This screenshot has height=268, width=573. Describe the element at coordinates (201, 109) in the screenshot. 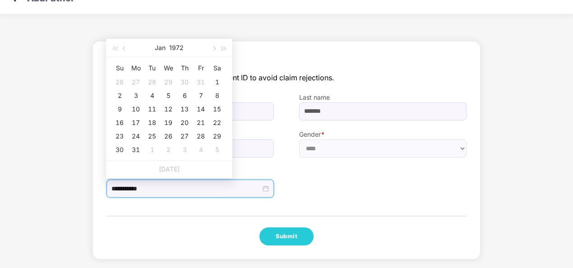

I see `div: 14` at that location.